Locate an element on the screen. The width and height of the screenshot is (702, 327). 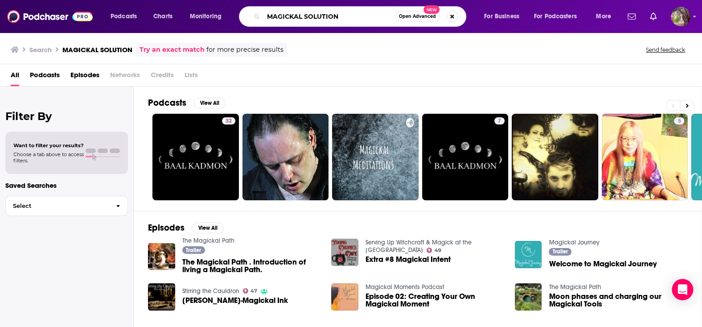
p: Saved Searches is located at coordinates (66, 185).